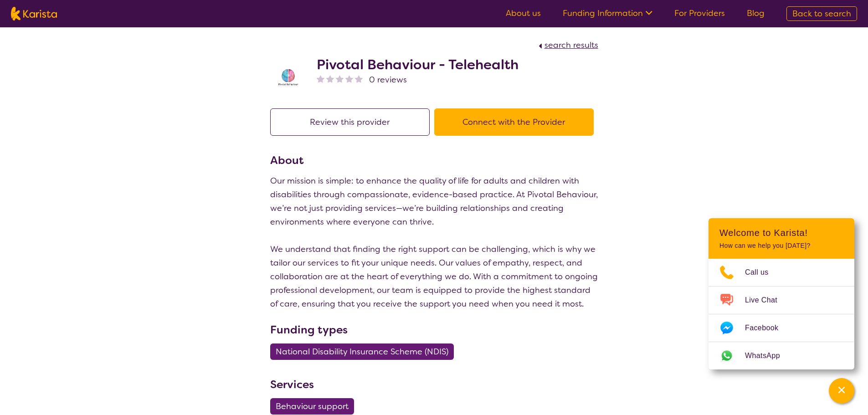 The width and height of the screenshot is (868, 415). What do you see at coordinates (315, 407) in the screenshot?
I see `a: Behaviour support` at bounding box center [315, 407].